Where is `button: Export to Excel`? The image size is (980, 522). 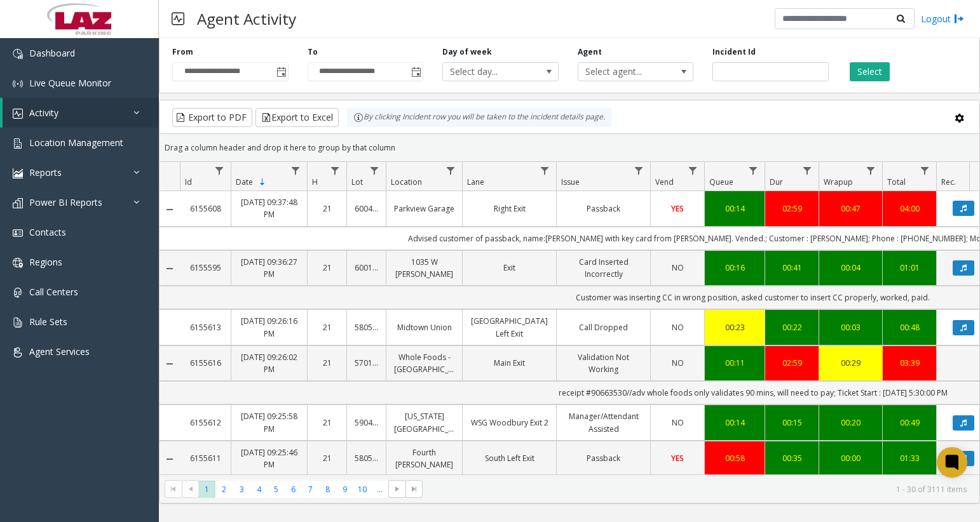
button: Export to Excel is located at coordinates (297, 117).